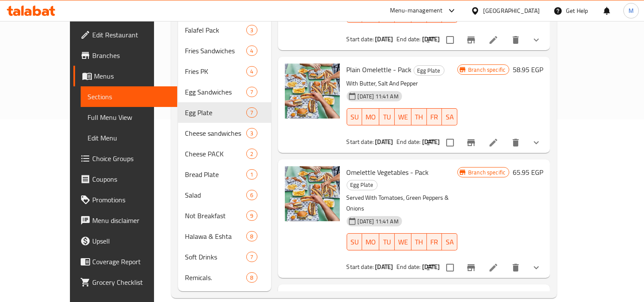 The width and height of the screenshot is (644, 302). I want to click on button: sort-choices, so click(431, 142).